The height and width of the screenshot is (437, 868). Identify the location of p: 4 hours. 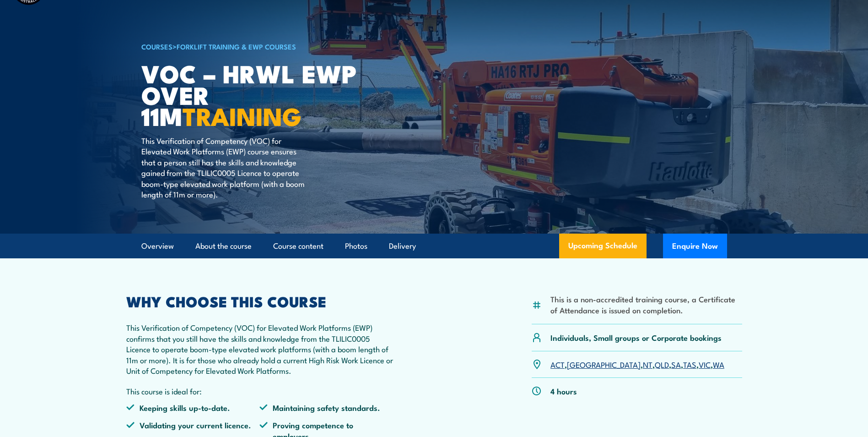
(564, 391).